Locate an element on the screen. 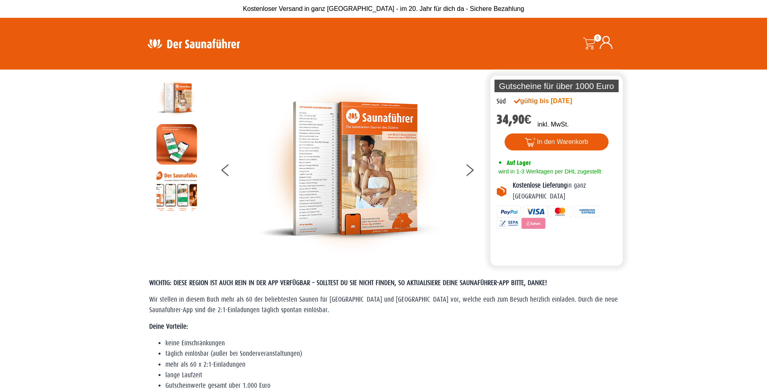  b: Kostenlose Lieferung is located at coordinates (540, 185).